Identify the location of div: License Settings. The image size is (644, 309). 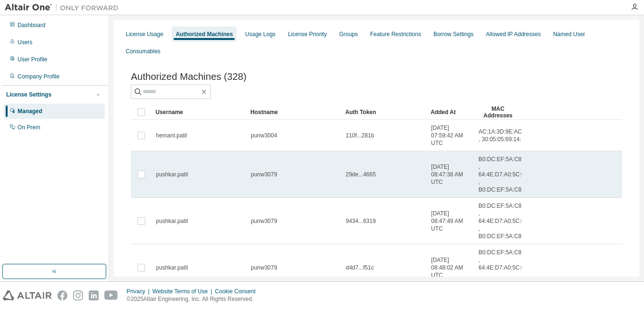
(28, 95).